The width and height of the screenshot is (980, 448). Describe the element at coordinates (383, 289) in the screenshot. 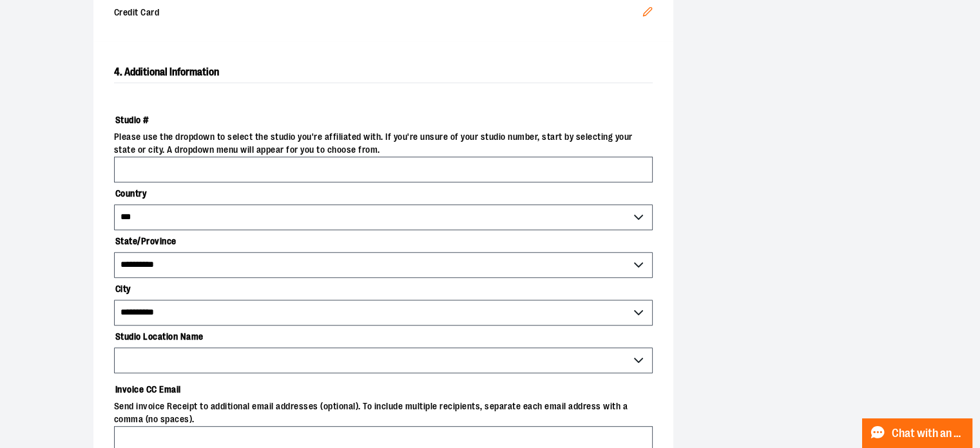

I see `label: City` at that location.